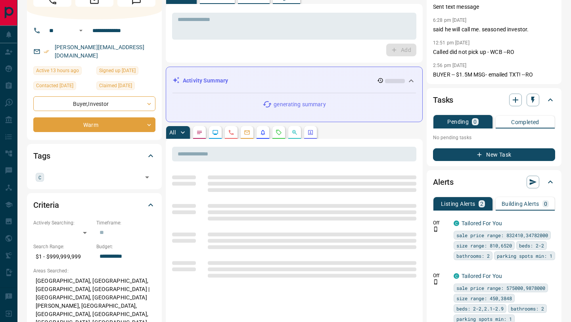 The image size is (571, 322). What do you see at coordinates (525, 256) in the screenshot?
I see `span: parking spots min: 1` at bounding box center [525, 256].